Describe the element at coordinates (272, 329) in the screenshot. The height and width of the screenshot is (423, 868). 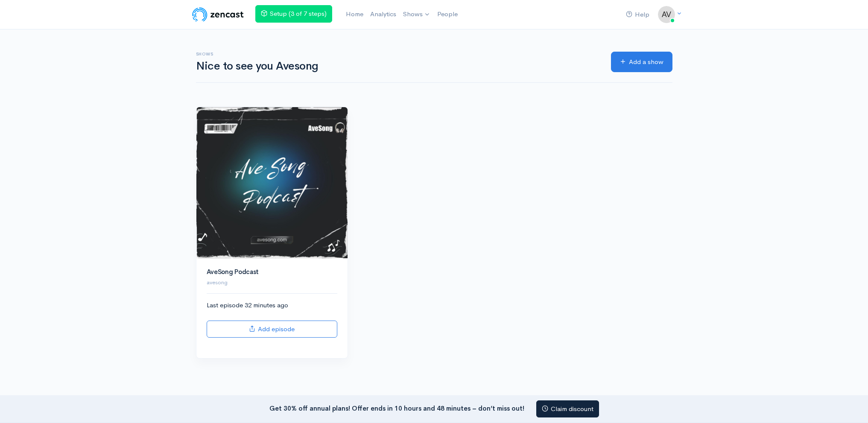
I see `a: Add episode` at that location.